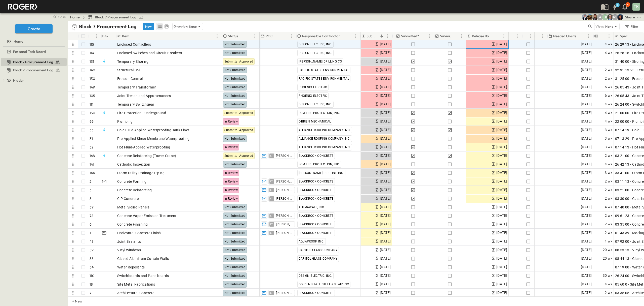 The height and width of the screenshot is (306, 644). What do you see at coordinates (92, 156) in the screenshot?
I see `p: 148` at bounding box center [92, 156].